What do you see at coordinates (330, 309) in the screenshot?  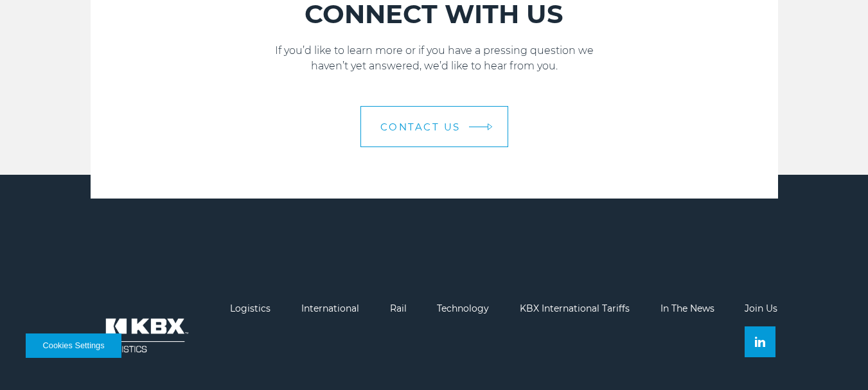 I see `a: International` at bounding box center [330, 309].